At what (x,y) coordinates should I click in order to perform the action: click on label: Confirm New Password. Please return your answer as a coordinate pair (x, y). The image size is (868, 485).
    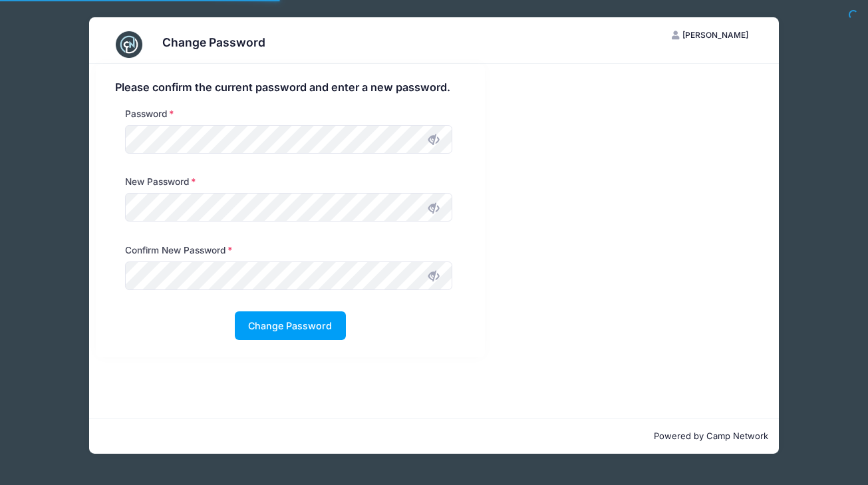
    Looking at the image, I should click on (179, 250).